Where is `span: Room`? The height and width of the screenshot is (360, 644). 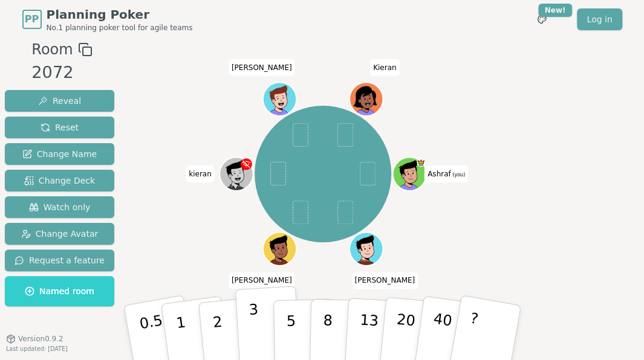 span: Room is located at coordinates (52, 50).